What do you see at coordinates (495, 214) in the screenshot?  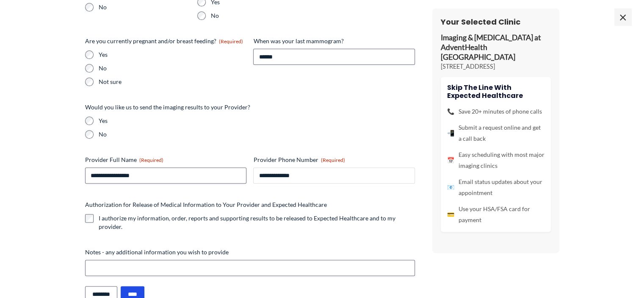 I see `li: Use your HSA/FSA card for payment` at bounding box center [495, 214].